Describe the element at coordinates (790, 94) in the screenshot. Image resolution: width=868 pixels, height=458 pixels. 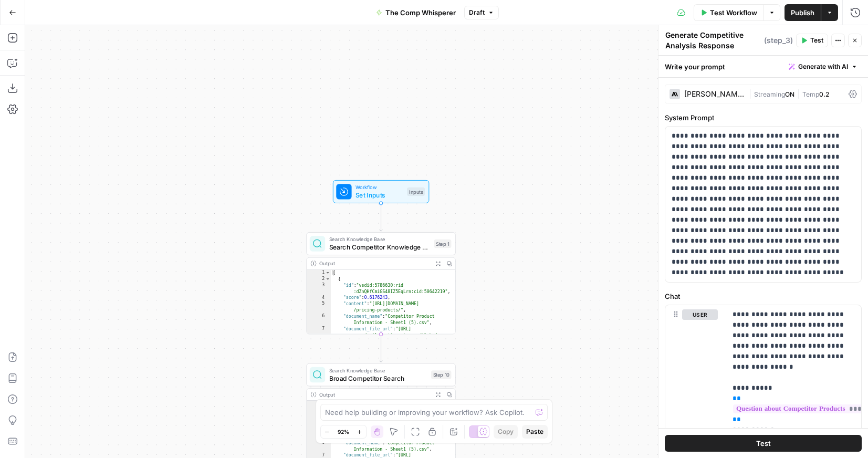
I see `span: ON` at that location.